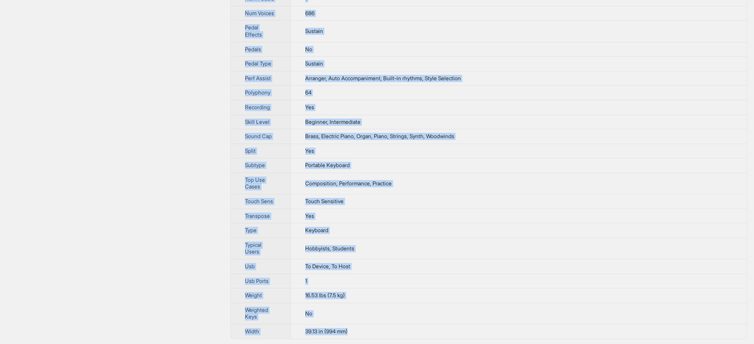  What do you see at coordinates (255, 165) in the screenshot?
I see `span: Subtype` at bounding box center [255, 165].